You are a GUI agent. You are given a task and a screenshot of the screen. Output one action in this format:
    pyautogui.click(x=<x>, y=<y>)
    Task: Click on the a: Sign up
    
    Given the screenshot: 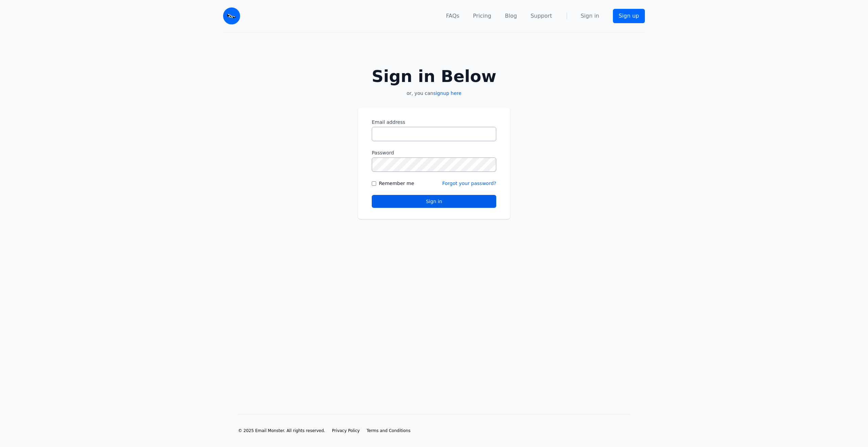 What is the action you would take?
    pyautogui.click(x=629, y=16)
    